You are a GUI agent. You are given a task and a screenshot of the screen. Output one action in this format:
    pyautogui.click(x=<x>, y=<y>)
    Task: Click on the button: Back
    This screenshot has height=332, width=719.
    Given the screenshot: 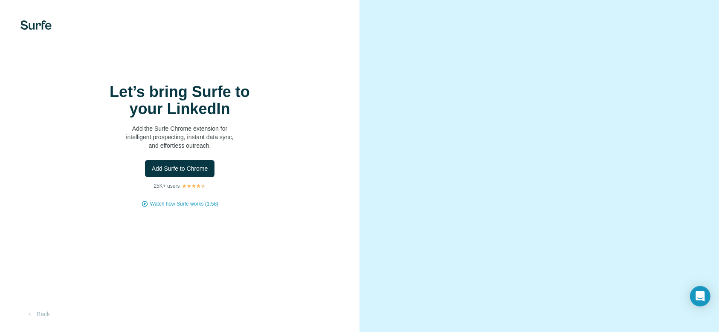 What is the action you would take?
    pyautogui.click(x=38, y=315)
    